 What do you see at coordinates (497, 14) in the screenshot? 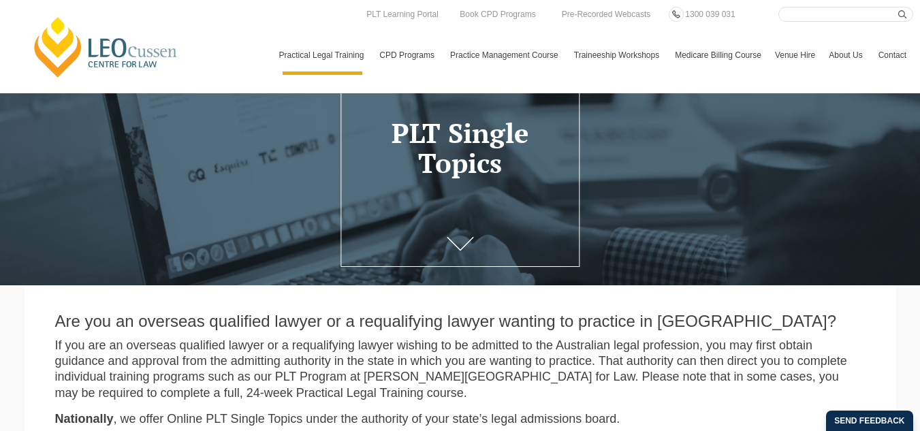
I see `a: Book CPD Programs` at bounding box center [497, 14].